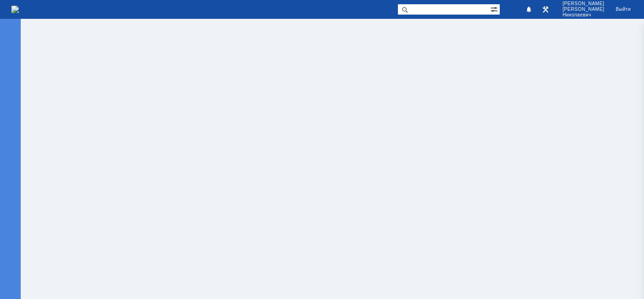 Image resolution: width=644 pixels, height=299 pixels. I want to click on a: Перейти на домашнюю страницу, so click(15, 9).